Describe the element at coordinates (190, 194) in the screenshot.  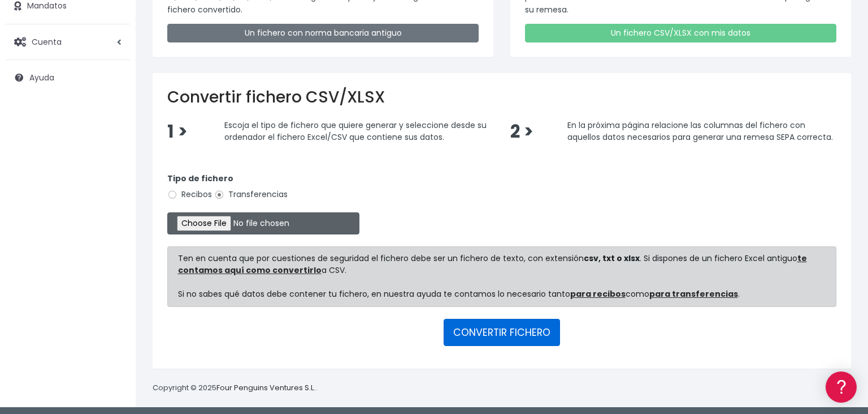
I see `label: Recibos` at that location.